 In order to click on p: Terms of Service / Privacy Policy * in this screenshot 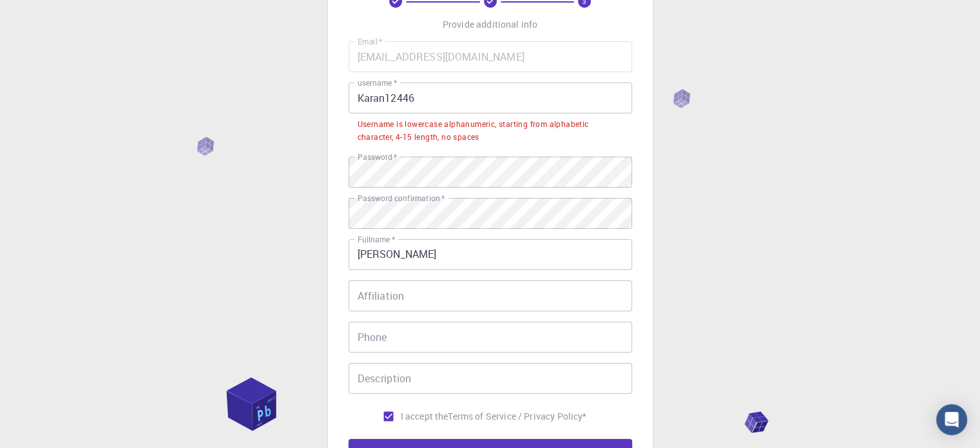, I will do `click(517, 417)`.